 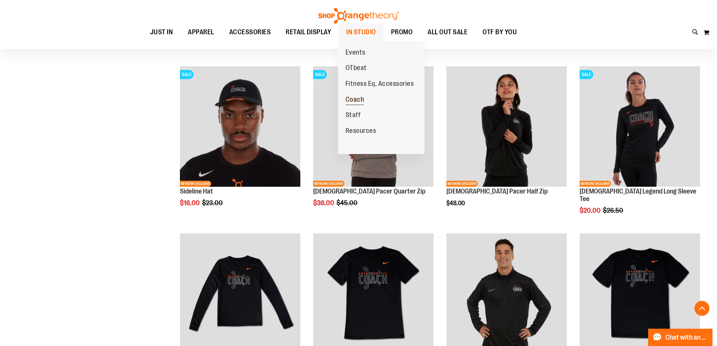 What do you see at coordinates (190, 203) in the screenshot?
I see `span: $16.00` at bounding box center [190, 203].